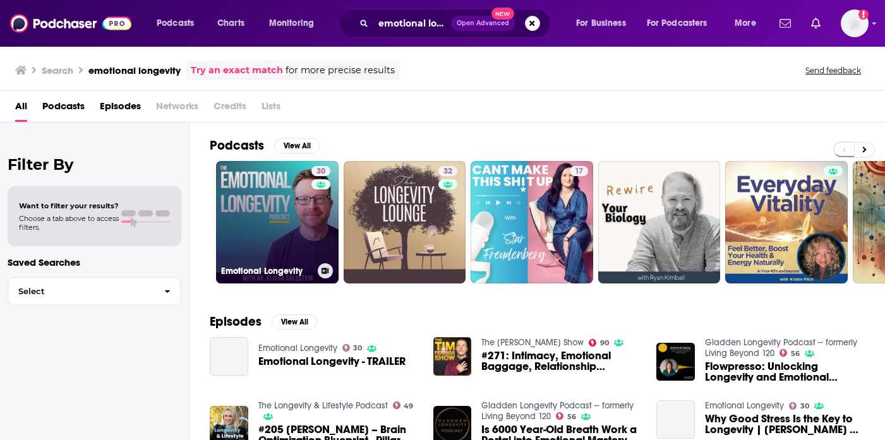 This screenshot has width=885, height=440. What do you see at coordinates (69, 206) in the screenshot?
I see `span: Want to filter your results?` at bounding box center [69, 206].